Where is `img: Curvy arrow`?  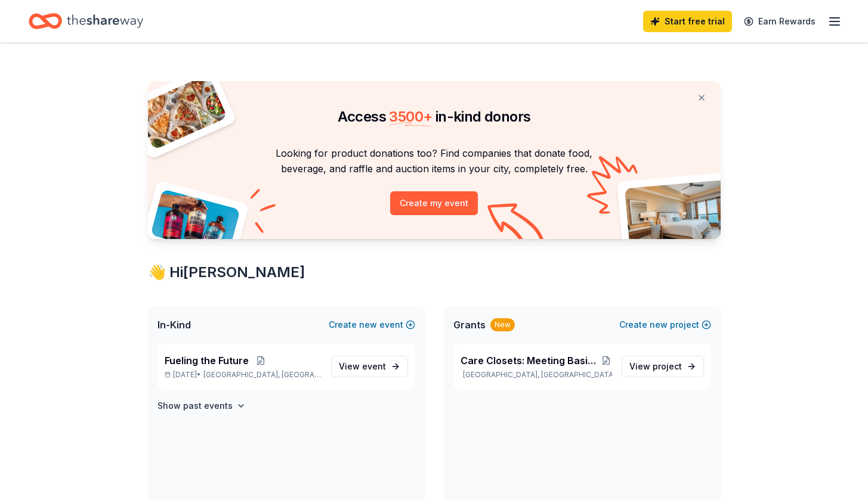
img: Curvy arrow is located at coordinates (517, 225).